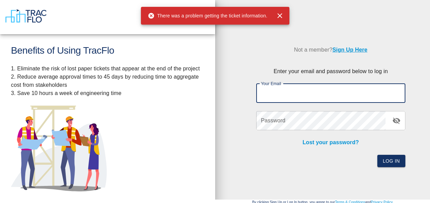 This screenshot has height=203, width=430. I want to click on p: 1. Eliminate the risk of lost paper tickets that appear at the end of the project 2. Reduce avera..., so click(108, 81).